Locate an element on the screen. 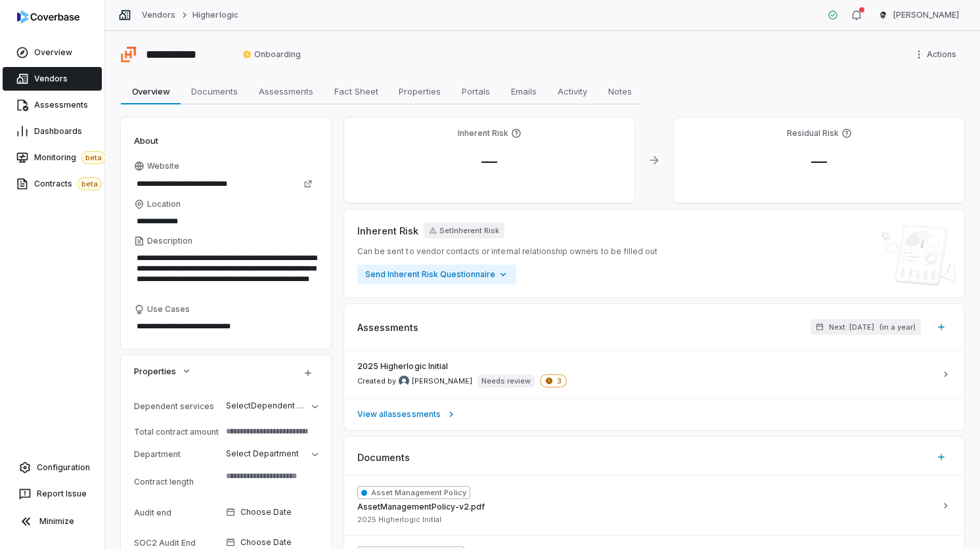  img: logo-D7KZi-bG.svg is located at coordinates (48, 17).